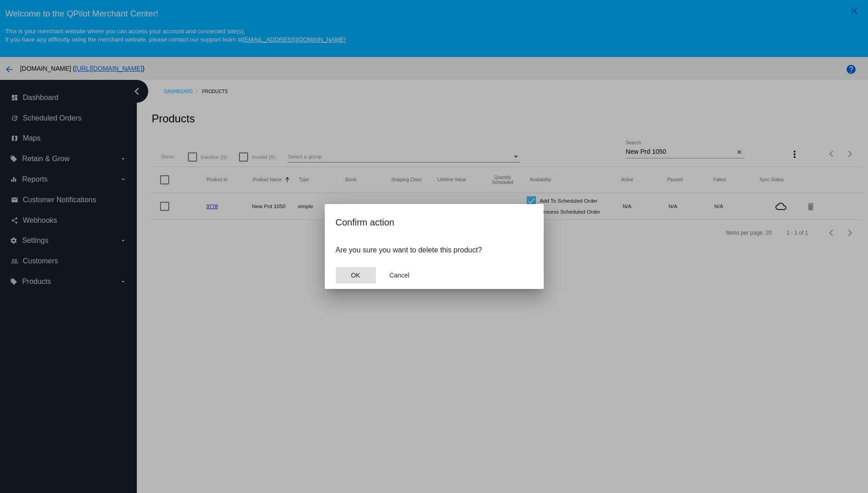 The width and height of the screenshot is (868, 493). Describe the element at coordinates (400, 275) in the screenshot. I see `span: Cancel` at that location.